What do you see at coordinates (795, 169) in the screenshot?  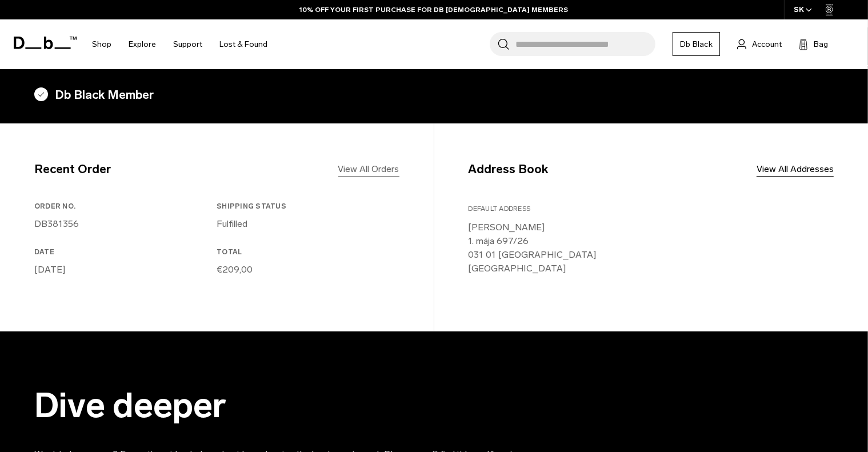 I see `a: View All Addresses` at bounding box center [795, 169].